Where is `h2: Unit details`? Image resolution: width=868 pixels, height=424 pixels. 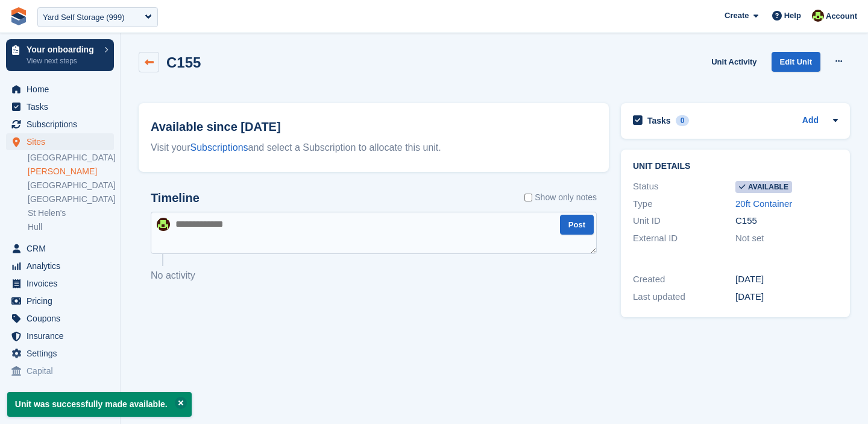
h2: Unit details is located at coordinates (735, 167).